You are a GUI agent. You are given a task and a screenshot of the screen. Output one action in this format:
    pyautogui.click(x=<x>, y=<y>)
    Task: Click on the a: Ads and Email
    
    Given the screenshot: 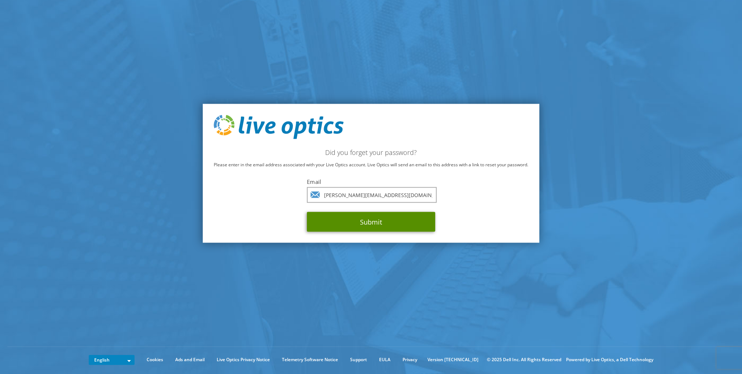 What is the action you would take?
    pyautogui.click(x=190, y=360)
    